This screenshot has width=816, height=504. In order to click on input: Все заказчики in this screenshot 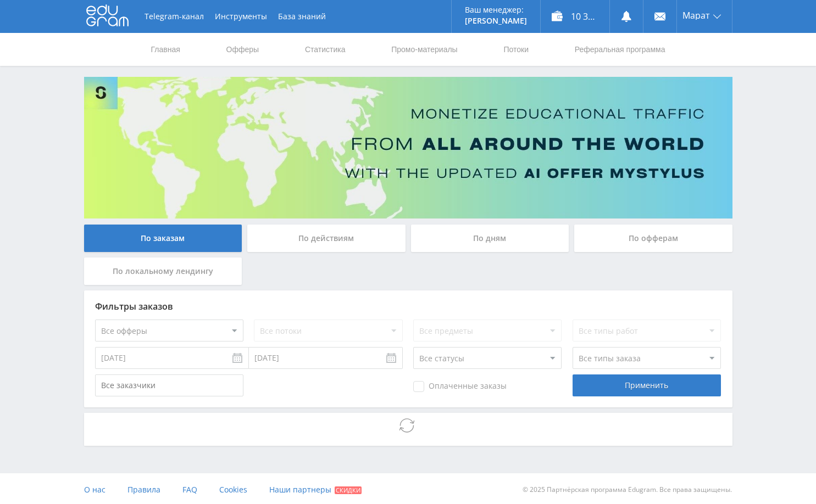, I will do `click(169, 385)`.